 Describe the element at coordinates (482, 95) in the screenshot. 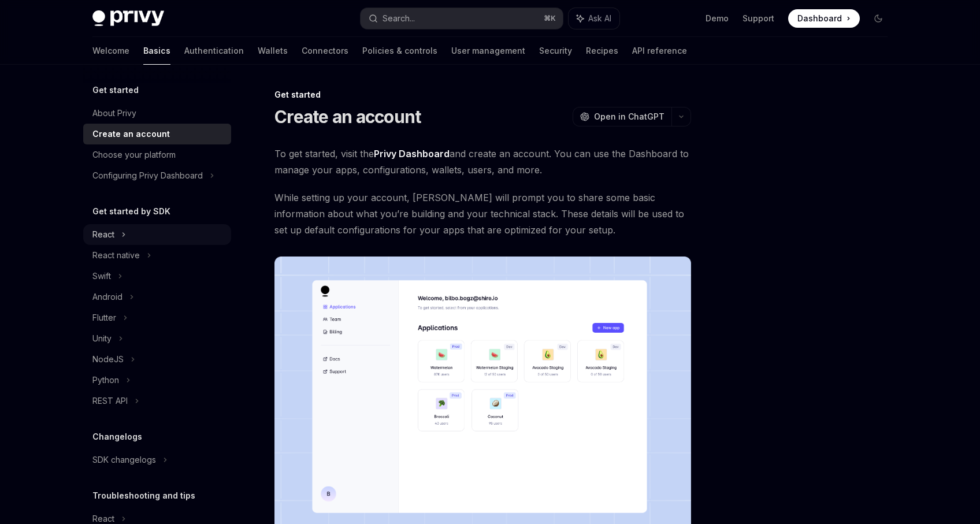

I see `div: Get started` at that location.